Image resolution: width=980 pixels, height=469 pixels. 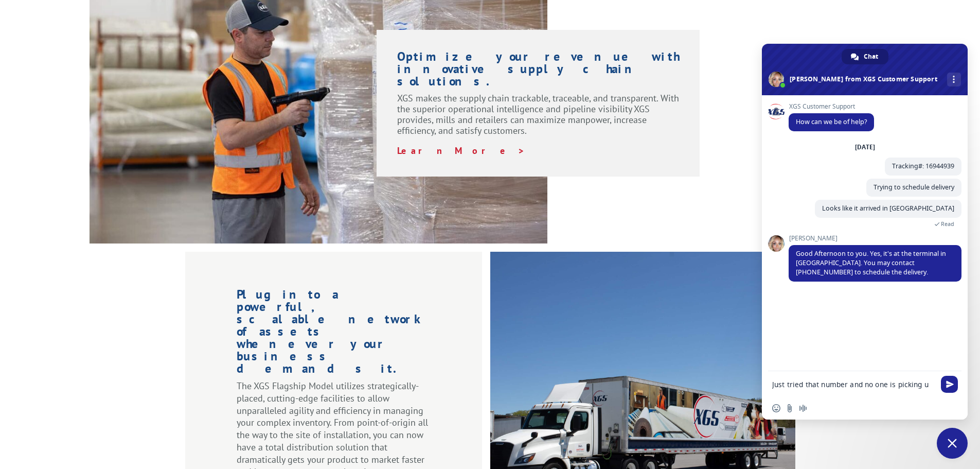 What do you see at coordinates (865, 57) in the screenshot?
I see `div: Chat` at bounding box center [865, 57].